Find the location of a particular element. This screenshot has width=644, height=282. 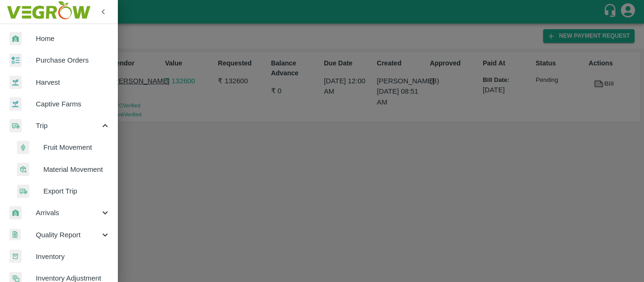

span: Quality Report is located at coordinates (68, 235).